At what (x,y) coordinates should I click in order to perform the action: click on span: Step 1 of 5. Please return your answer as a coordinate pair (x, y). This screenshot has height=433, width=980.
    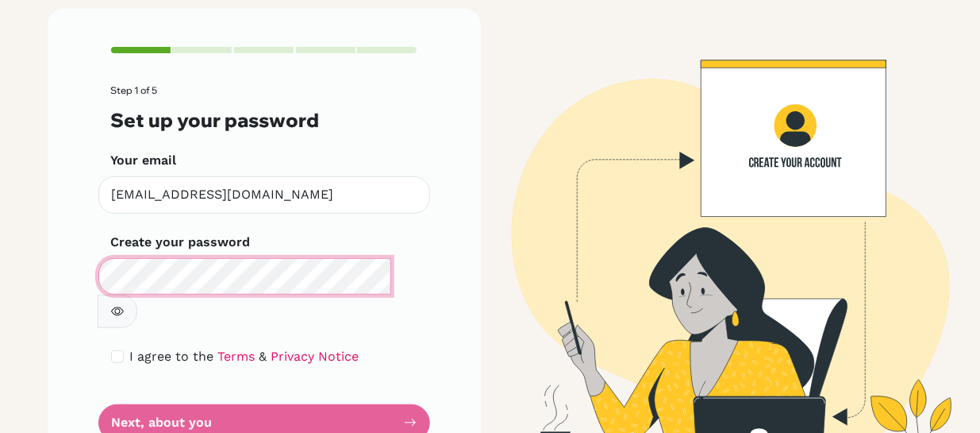
    Looking at the image, I should click on (134, 89).